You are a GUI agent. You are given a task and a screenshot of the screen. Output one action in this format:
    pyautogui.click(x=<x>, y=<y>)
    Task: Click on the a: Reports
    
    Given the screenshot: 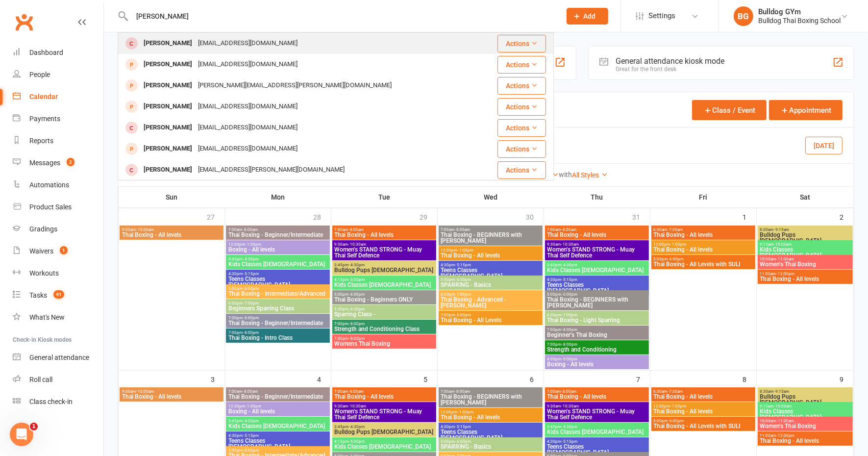 What is the action you would take?
    pyautogui.click(x=58, y=141)
    